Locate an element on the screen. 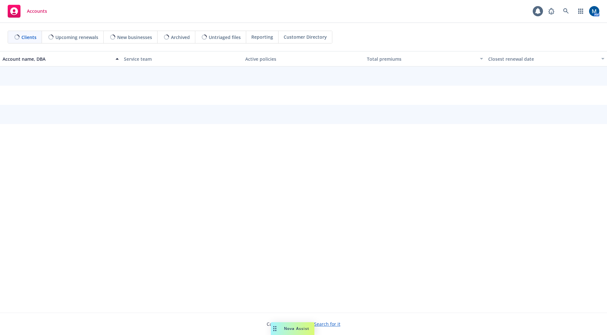 Image resolution: width=607 pixels, height=335 pixels. a: Report a Bug is located at coordinates (551, 11).